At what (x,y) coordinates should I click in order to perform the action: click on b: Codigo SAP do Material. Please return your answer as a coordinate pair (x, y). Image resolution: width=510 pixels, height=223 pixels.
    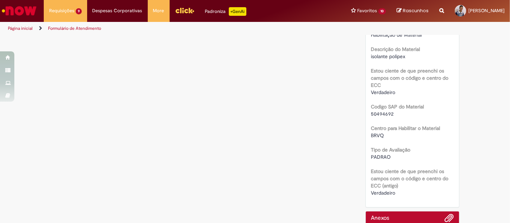
    Looking at the image, I should click on (398, 106).